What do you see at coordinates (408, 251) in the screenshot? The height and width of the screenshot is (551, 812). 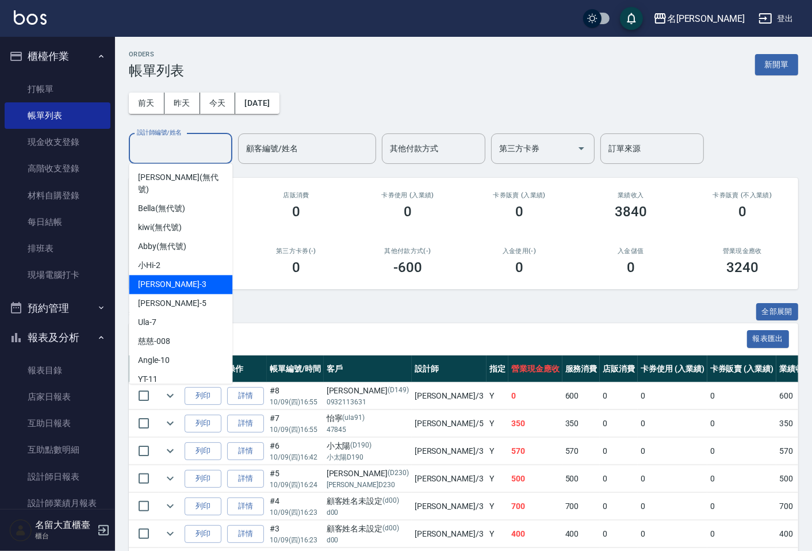 I see `h2: 其他付款方式(-)` at bounding box center [408, 251].